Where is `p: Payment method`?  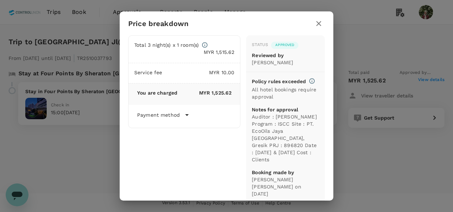
p: Payment method is located at coordinates (159, 115).